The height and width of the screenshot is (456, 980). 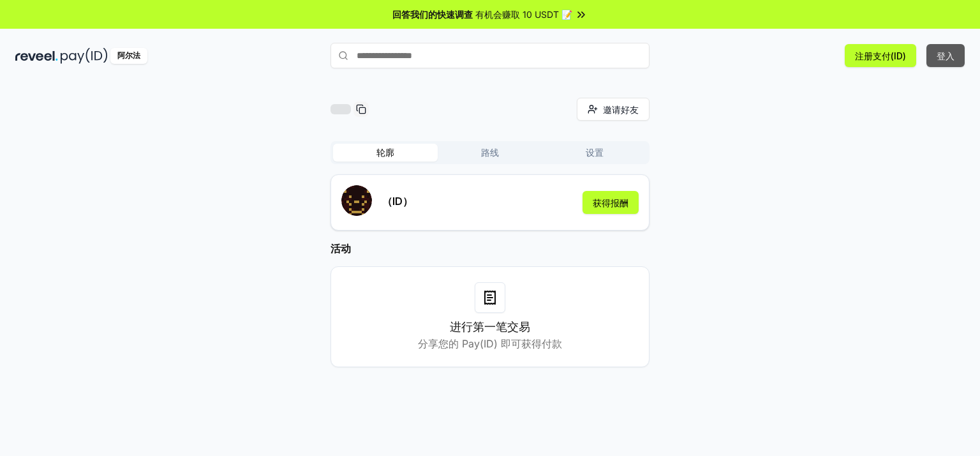 I want to click on font: 注册支付(ID), so click(x=881, y=55).